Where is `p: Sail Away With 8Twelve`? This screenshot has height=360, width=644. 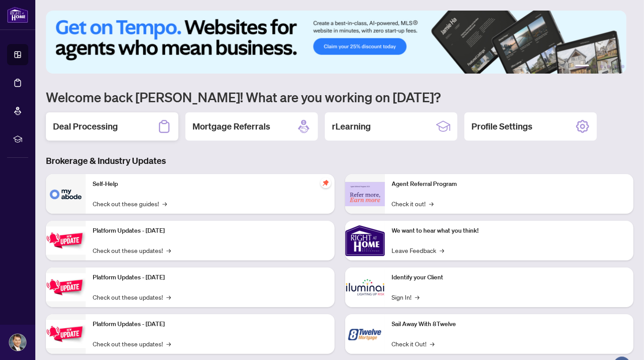
p: Sail Away With 8Twelve is located at coordinates (509, 324).